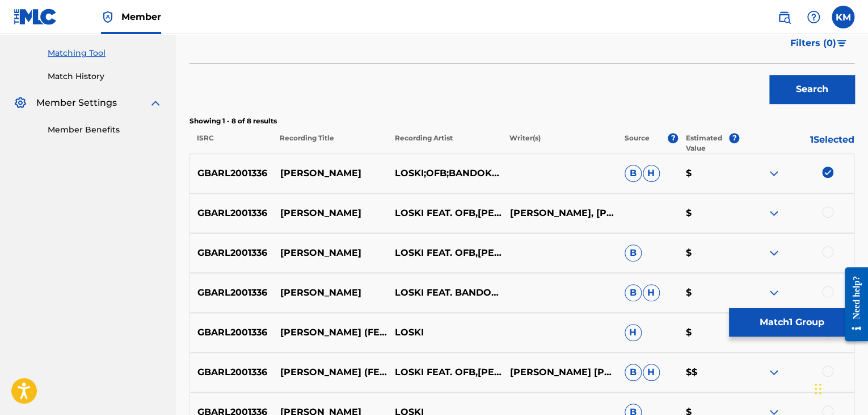  What do you see at coordinates (445, 173) in the screenshot?
I see `p: LOSKI;OFB;BANDOKAY;DOUBLE LZ` at bounding box center [445, 173].